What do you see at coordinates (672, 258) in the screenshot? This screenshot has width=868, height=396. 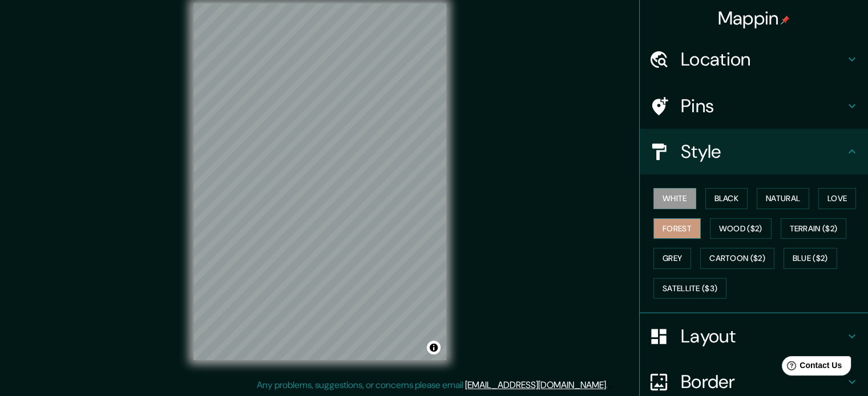 I see `button: Grey` at bounding box center [672, 258].